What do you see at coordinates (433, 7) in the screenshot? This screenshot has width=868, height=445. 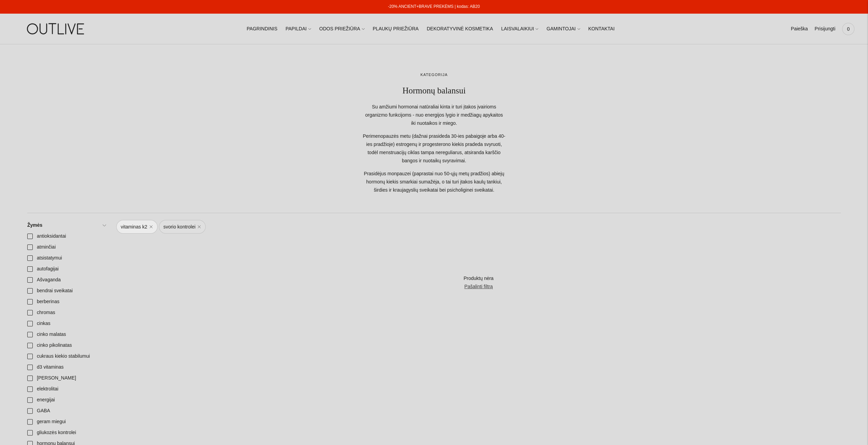 I see `a: -20% ANCIENT+BRAVE PREKĖMS | kodas: AB20` at bounding box center [433, 7].